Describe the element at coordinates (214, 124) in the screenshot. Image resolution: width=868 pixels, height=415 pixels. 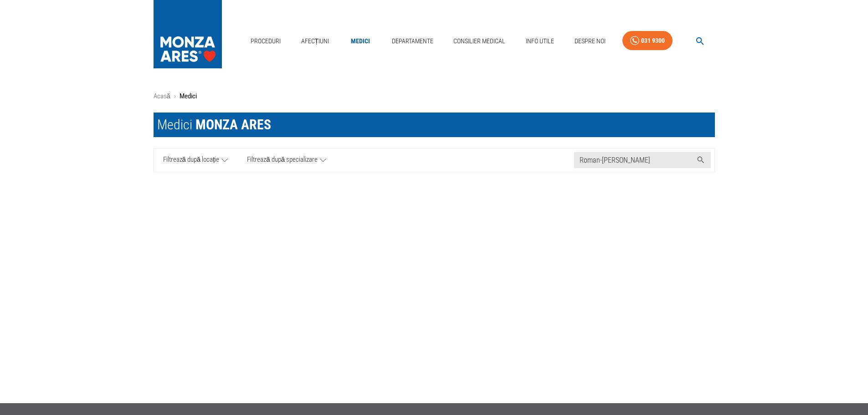
I see `div: Medici` at that location.